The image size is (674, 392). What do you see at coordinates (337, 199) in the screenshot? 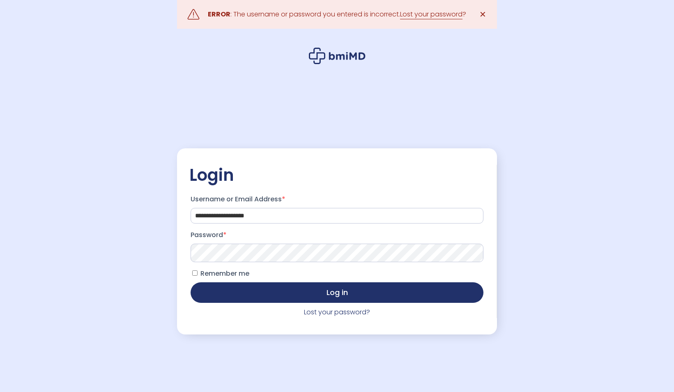
I see `label: Username or Email Address` at bounding box center [337, 199].